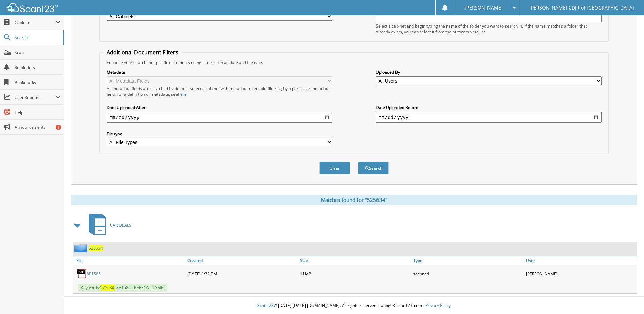  What do you see at coordinates (627, 298) in the screenshot?
I see `div: Chat Widget` at bounding box center [627, 298].